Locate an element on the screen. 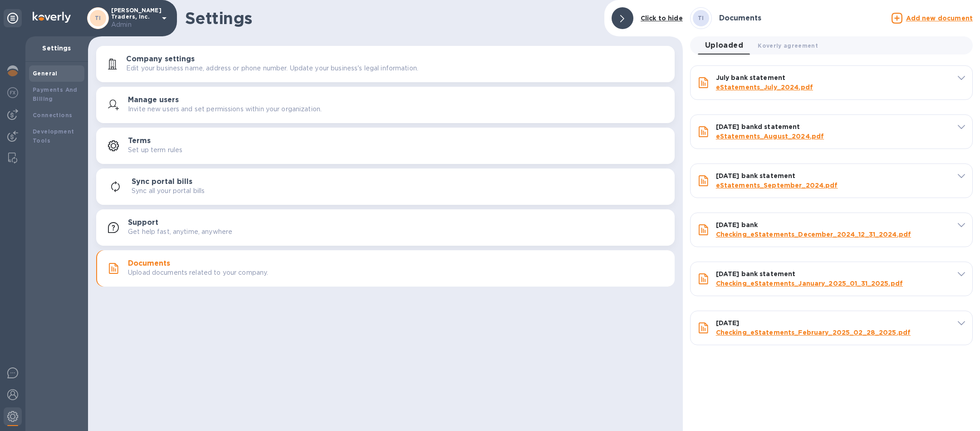 This screenshot has width=980, height=431. span: Uploaded is located at coordinates (724, 46).